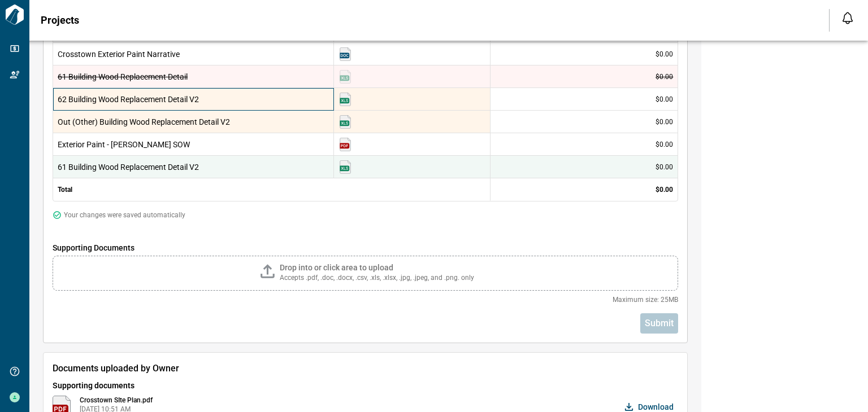 The image size is (868, 412). I want to click on span: Maximum size: 25MB, so click(365, 300).